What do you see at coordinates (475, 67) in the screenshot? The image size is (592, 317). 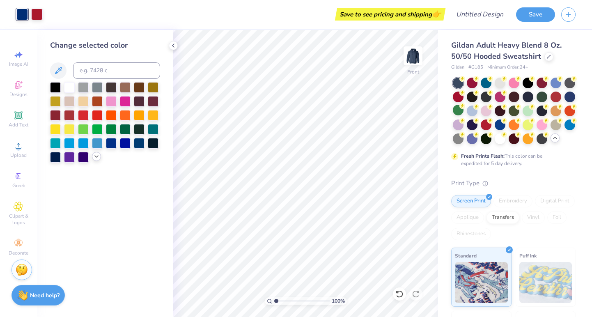 I see `span: # G185` at bounding box center [475, 67].